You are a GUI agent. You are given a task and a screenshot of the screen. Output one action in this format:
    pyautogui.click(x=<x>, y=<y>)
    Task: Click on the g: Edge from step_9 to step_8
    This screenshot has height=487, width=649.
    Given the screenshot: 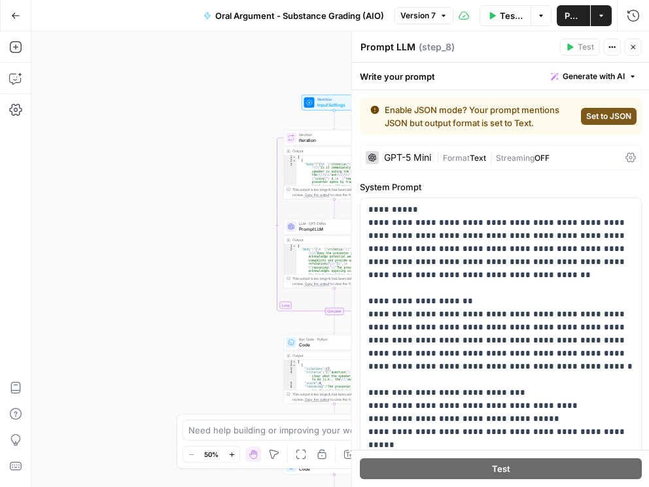 What is the action you would take?
    pyautogui.click(x=334, y=209)
    